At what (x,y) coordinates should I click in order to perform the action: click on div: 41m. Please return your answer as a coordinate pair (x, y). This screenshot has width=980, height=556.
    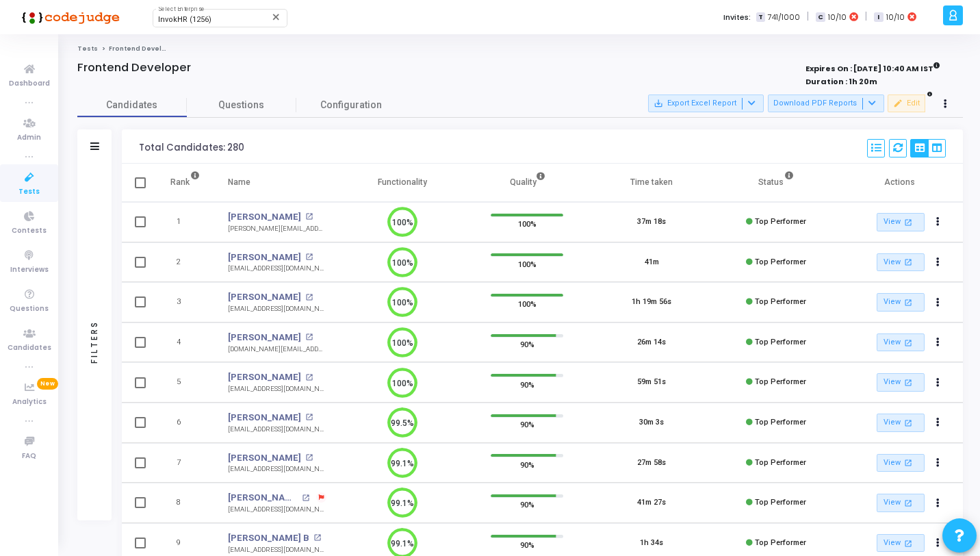
    Looking at the image, I should click on (651, 263).